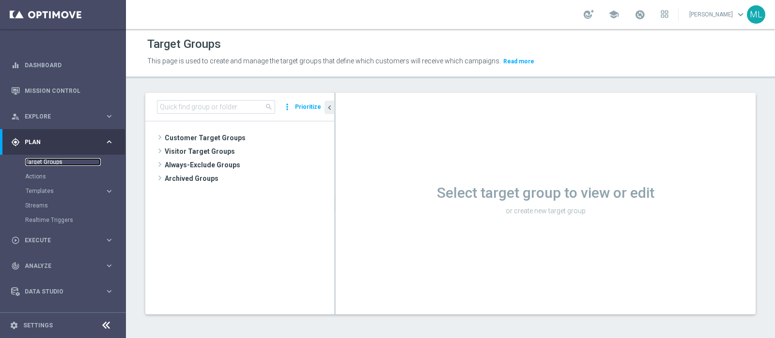 This screenshot has width=775, height=338. What do you see at coordinates (58, 117) in the screenshot?
I see `div: Explore` at bounding box center [58, 117].